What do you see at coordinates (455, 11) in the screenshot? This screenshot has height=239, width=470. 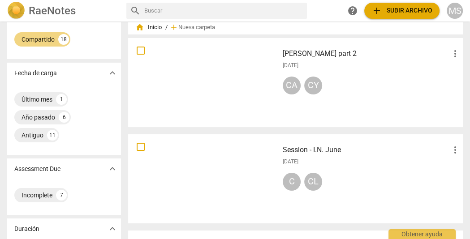 I see `button: MS` at bounding box center [455, 11].